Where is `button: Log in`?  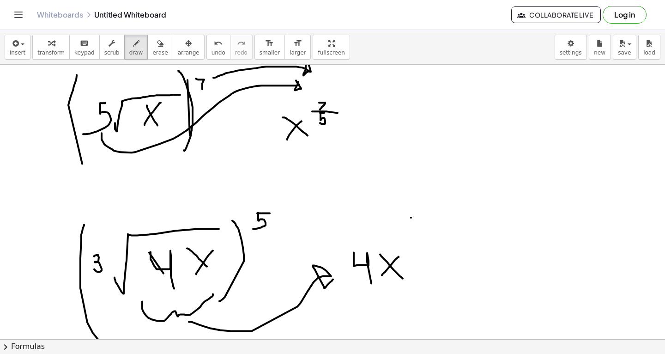
button: Log in is located at coordinates (625, 15).